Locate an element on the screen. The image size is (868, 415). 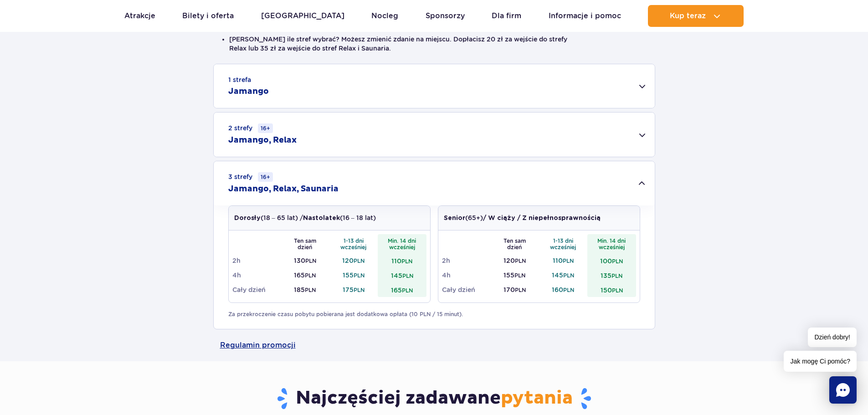
button: Kup teraz is located at coordinates (696, 16).